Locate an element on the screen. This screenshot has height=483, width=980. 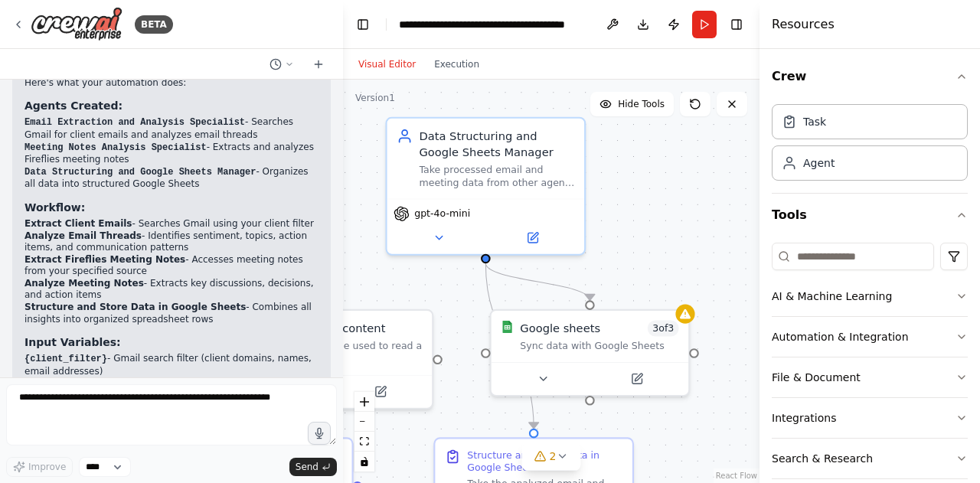
div: Crew is located at coordinates (870, 145).